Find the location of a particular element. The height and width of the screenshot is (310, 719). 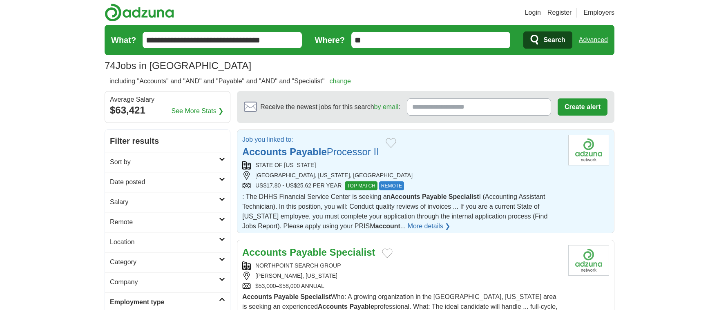

label: Where? is located at coordinates (330, 40).